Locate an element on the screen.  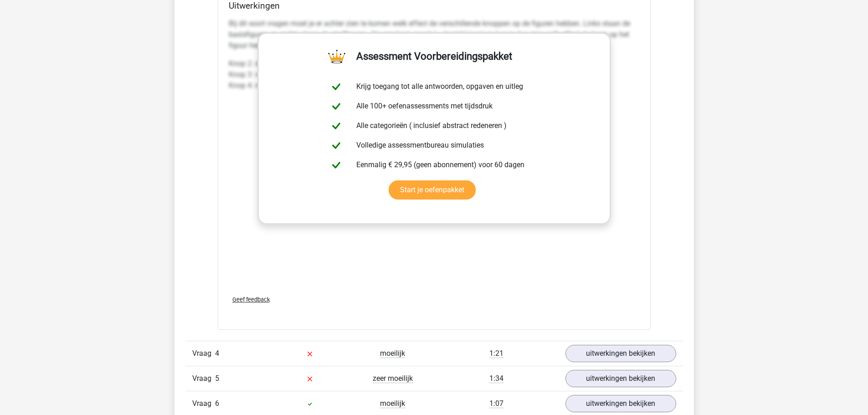
a: Start je oefenpakket is located at coordinates (432, 190).